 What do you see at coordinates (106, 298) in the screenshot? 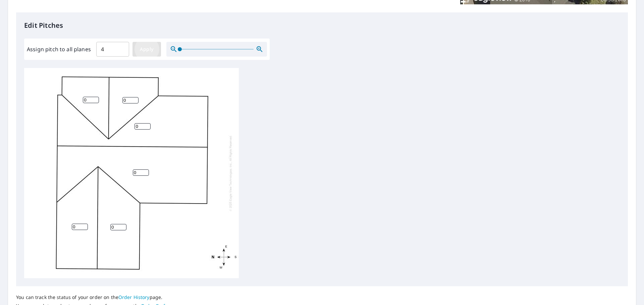
I see `p: You can track the status of your order on the page.` at bounding box center [106, 298].